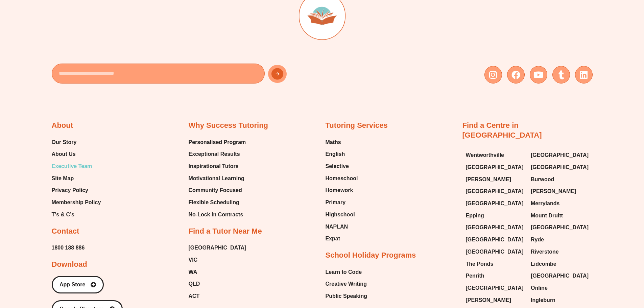  What do you see at coordinates (229, 125) in the screenshot?
I see `h2: Why Success Tutoring` at bounding box center [229, 125].